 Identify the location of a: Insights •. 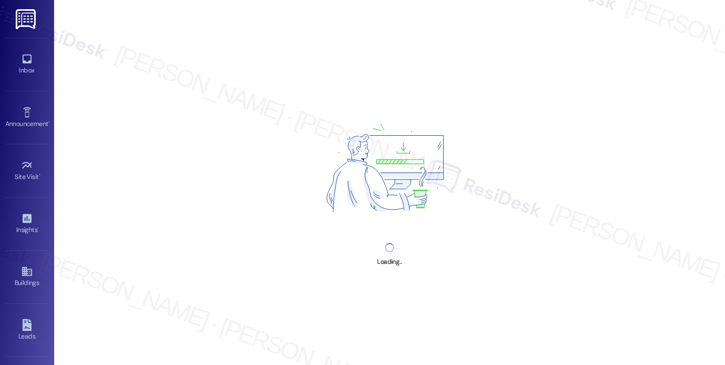
(27, 224).